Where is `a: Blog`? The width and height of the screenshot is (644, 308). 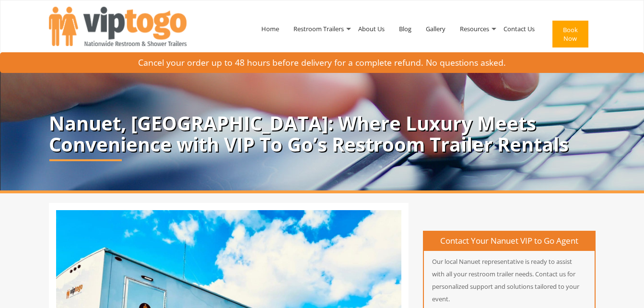 a: Blog is located at coordinates (406, 29).